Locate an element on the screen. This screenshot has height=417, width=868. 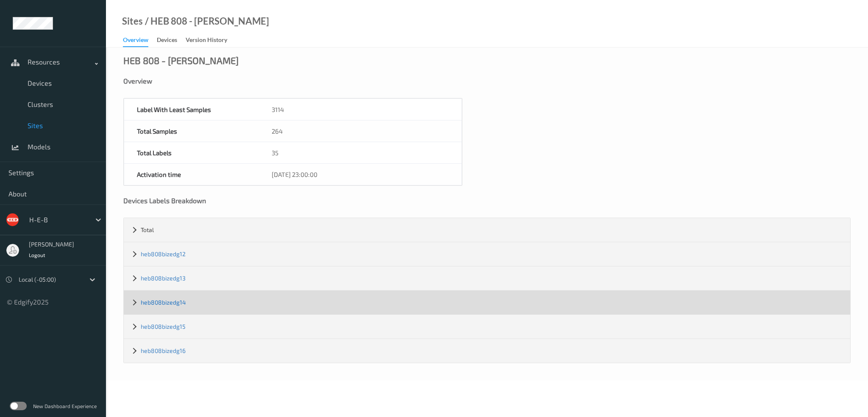
div: Devices Labels Breakdown is located at coordinates (487, 201).